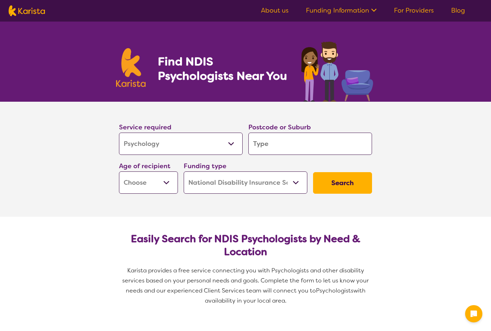 The height and width of the screenshot is (331, 491). What do you see at coordinates (145, 127) in the screenshot?
I see `label: Service required` at bounding box center [145, 127].